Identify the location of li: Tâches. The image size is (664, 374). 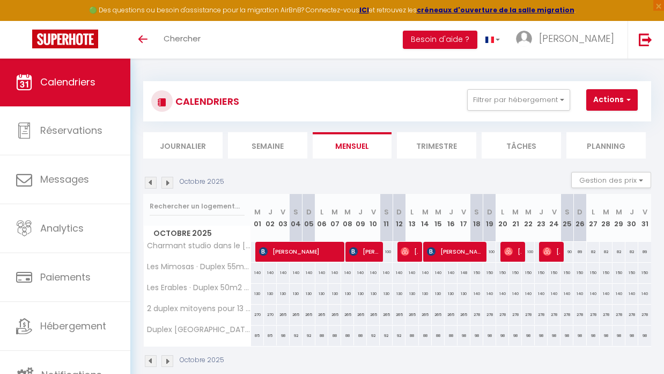
(522, 145).